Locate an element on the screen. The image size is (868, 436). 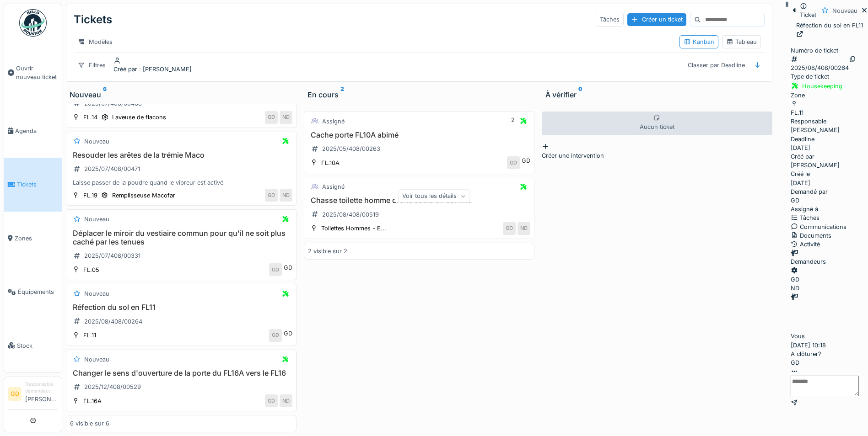
h3: Resouder les arêtes de la trémie Maco is located at coordinates (181, 155).